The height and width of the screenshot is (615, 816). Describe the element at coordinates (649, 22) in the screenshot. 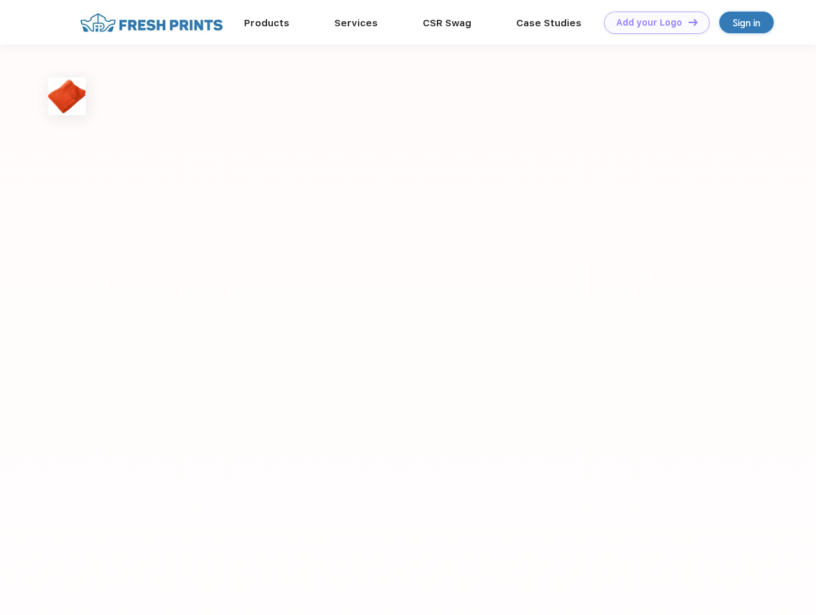

I see `div: Add your Logo` at that location.